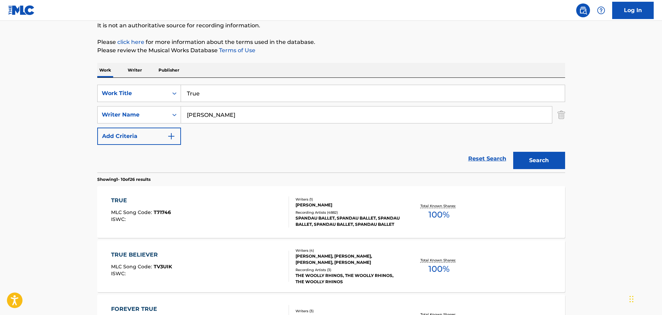 The width and height of the screenshot is (662, 315). What do you see at coordinates (348, 270) in the screenshot?
I see `div: Recording Artists ( 3 )` at bounding box center [348, 270].